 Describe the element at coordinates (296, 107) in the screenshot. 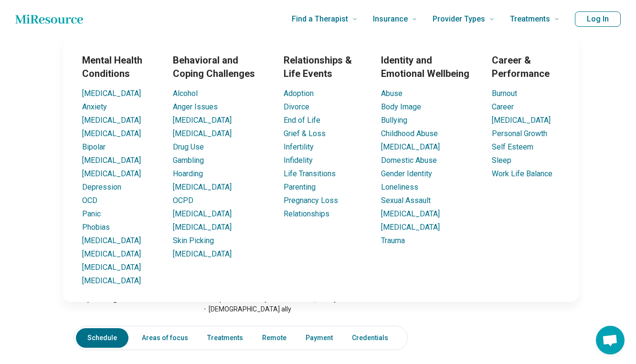

I see `a: Divorce` at that location.